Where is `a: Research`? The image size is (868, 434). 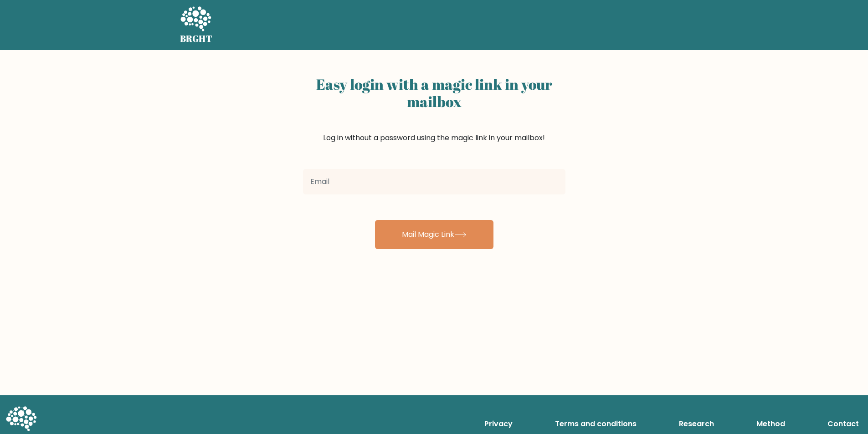 a: Research is located at coordinates (697, 424).